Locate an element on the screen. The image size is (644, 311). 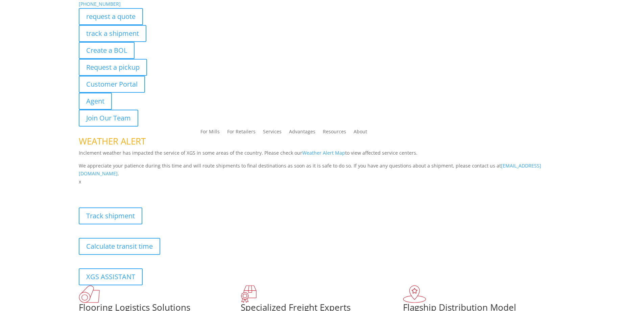
a: Resources is located at coordinates (334, 133).